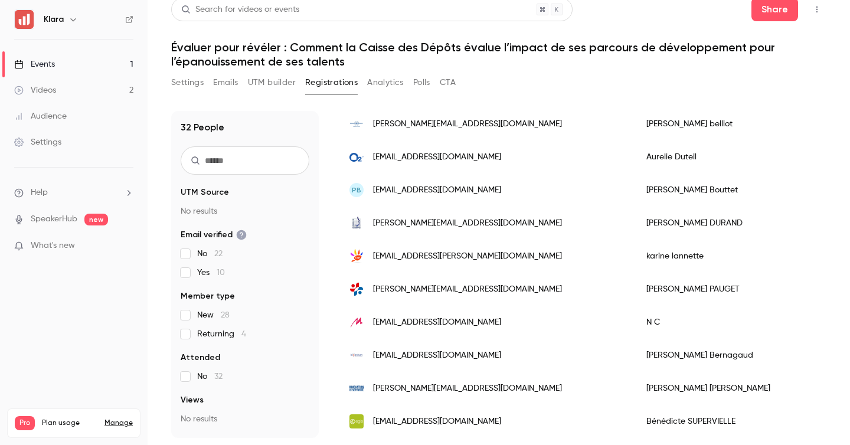  Describe the element at coordinates (357, 289) in the screenshot. I see `img: stallergenesgreer.com` at that location.